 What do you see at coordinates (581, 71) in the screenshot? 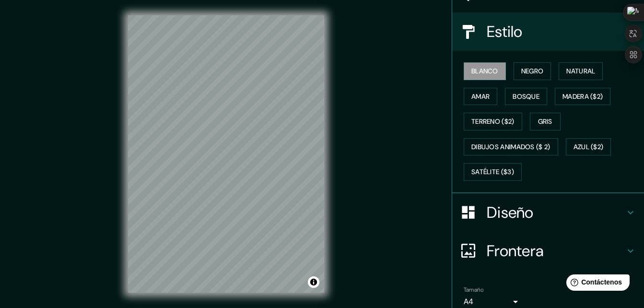
I see `font: Natural` at bounding box center [581, 71].